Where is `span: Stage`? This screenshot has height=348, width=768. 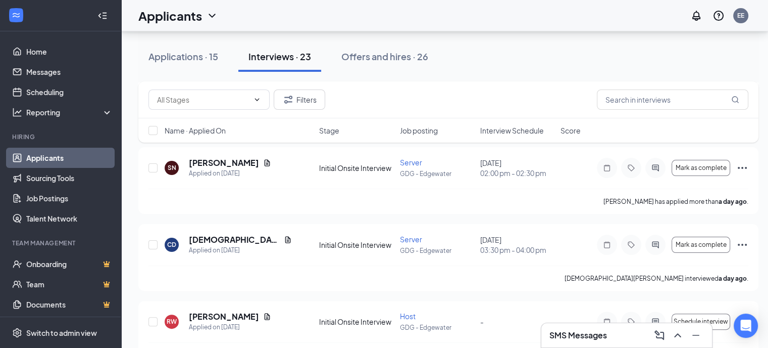 span: Stage is located at coordinates (329, 130).